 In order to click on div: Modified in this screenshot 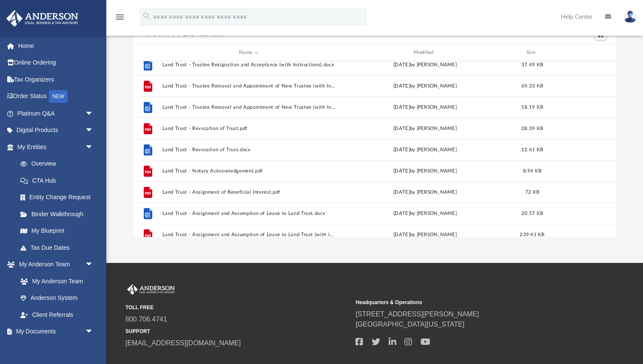, I will do `click(425, 53)`.